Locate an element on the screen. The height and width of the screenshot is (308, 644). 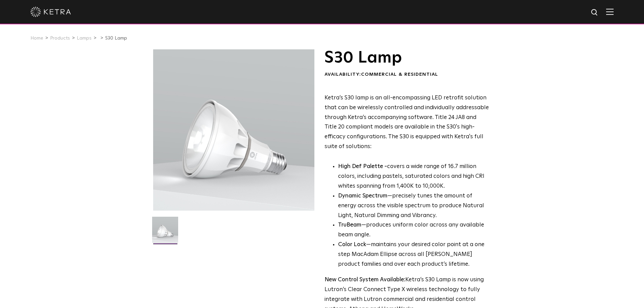
h1: S30 Lamp is located at coordinates (407, 58).